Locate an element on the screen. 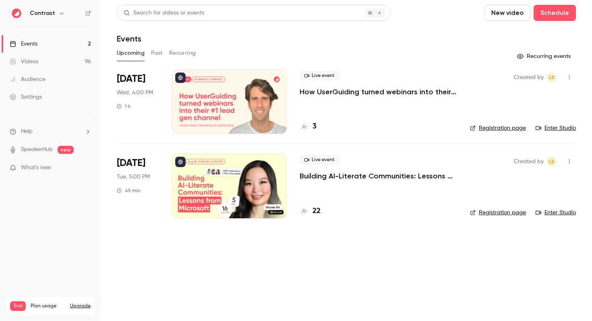  div: 1 h is located at coordinates (124, 106).